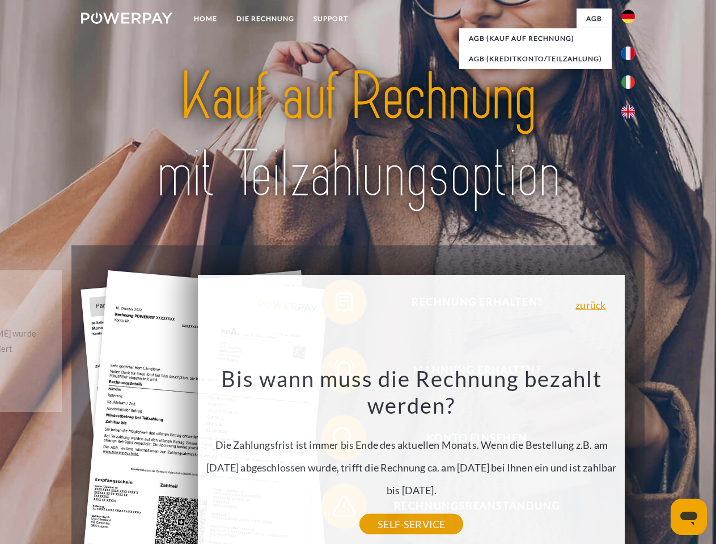 This screenshot has width=716, height=544. What do you see at coordinates (358, 135) in the screenshot?
I see `img: title-powerpay_de.svg` at bounding box center [358, 135].